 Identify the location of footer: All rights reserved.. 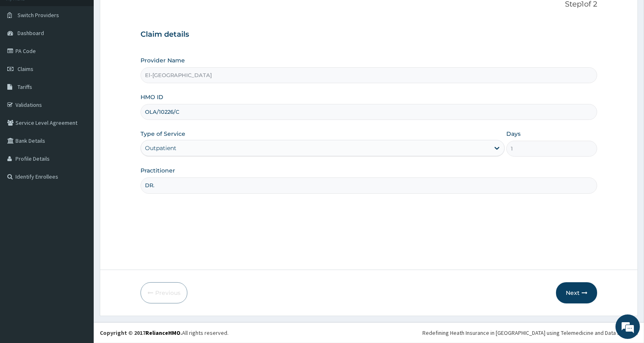
(369, 333).